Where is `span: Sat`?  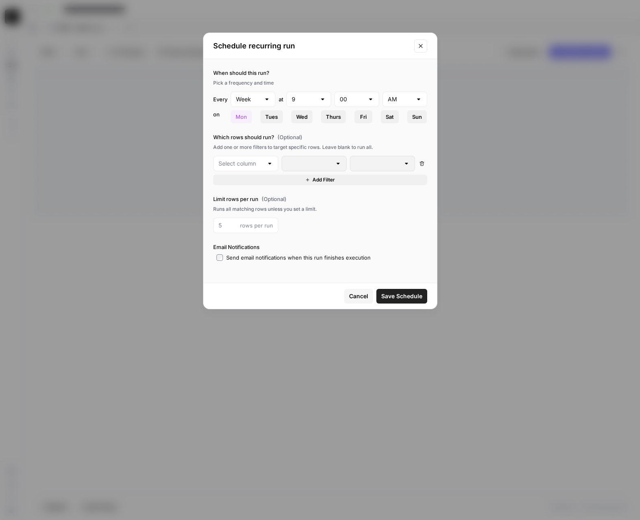
span: Sat is located at coordinates (390, 117).